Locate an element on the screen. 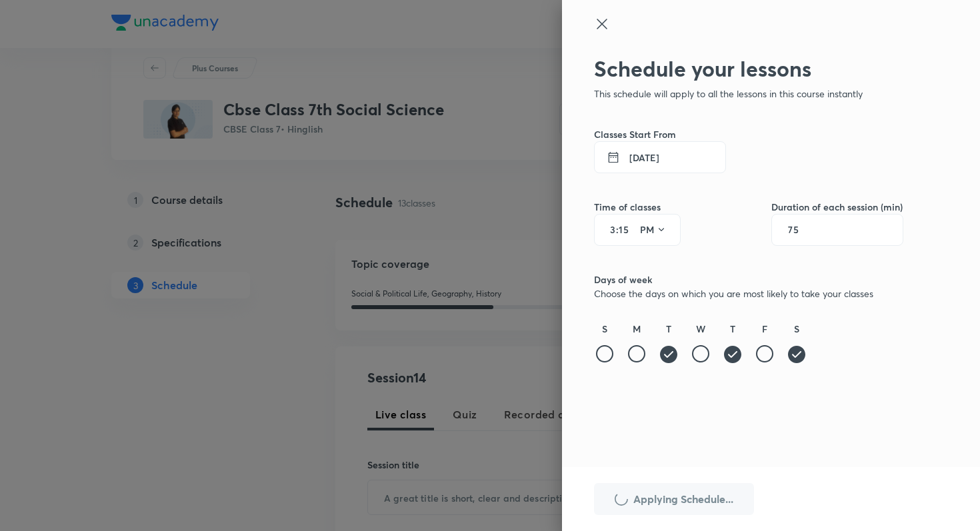 This screenshot has height=531, width=980. p: This schedule will apply to all the lessons in this course instantly is located at coordinates (749, 93).